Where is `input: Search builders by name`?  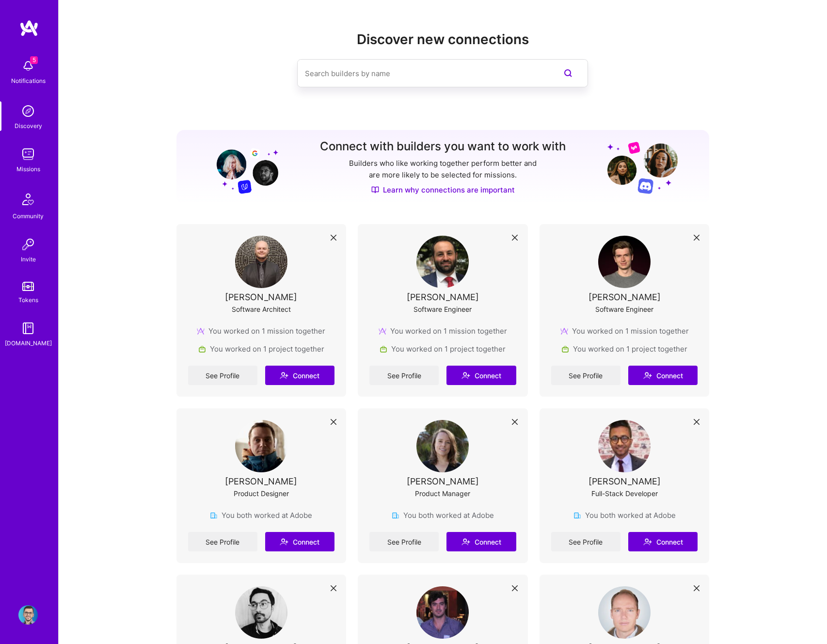
input: Search builders by name is located at coordinates (423, 73).